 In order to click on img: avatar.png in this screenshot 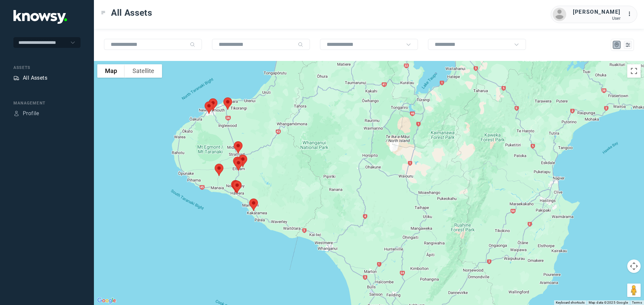, I will do `click(559, 14)`.